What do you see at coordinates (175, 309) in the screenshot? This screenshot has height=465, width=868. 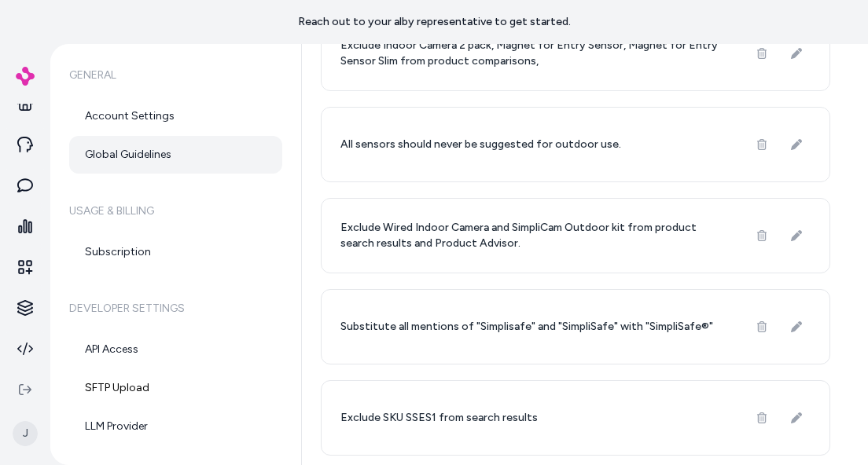 I see `h6: Developer Settings` at bounding box center [175, 309].